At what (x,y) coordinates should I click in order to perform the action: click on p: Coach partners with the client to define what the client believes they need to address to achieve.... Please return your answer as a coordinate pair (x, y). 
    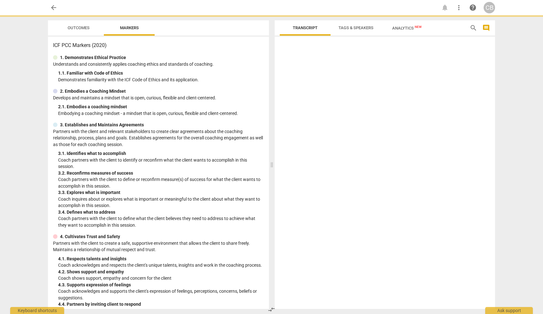
    Looking at the image, I should click on (161, 222).